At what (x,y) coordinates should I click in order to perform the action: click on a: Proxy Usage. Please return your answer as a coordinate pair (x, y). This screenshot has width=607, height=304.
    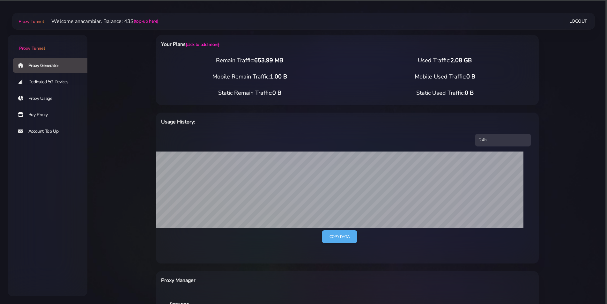
    Looking at the image, I should click on (53, 99).